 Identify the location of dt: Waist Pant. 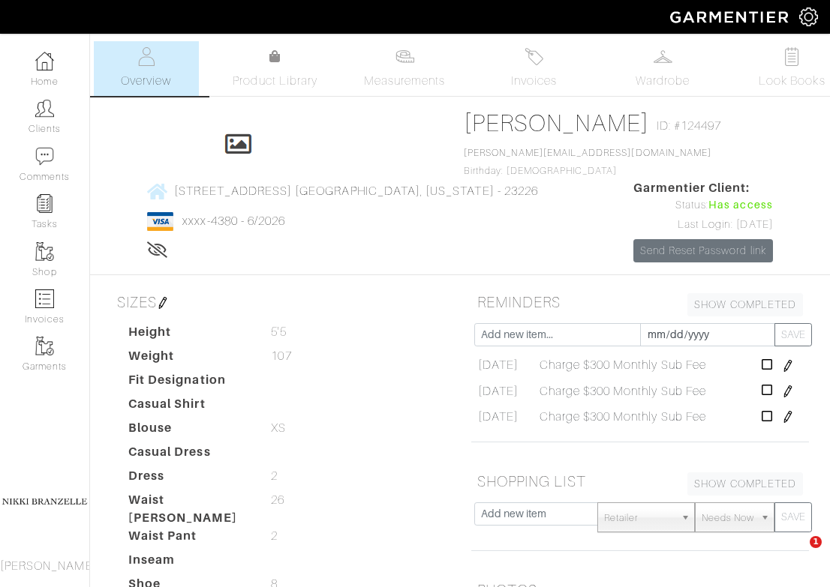
(188, 539).